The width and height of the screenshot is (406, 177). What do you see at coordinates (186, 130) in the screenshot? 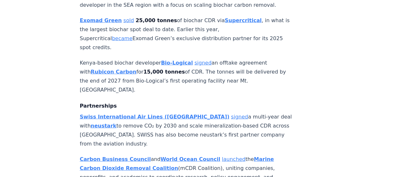
I see `p: a multi-year deal with to remove CO₂ by 2030 and scale mineralization-based CDR across [GEOGRAPHI...` at bounding box center [186, 130].